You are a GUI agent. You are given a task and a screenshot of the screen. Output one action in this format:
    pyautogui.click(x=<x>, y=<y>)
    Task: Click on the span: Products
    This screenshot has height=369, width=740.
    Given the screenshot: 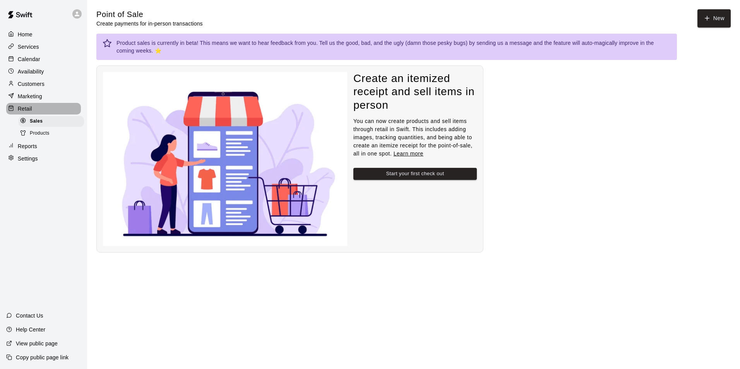 What is the action you would take?
    pyautogui.click(x=39, y=134)
    